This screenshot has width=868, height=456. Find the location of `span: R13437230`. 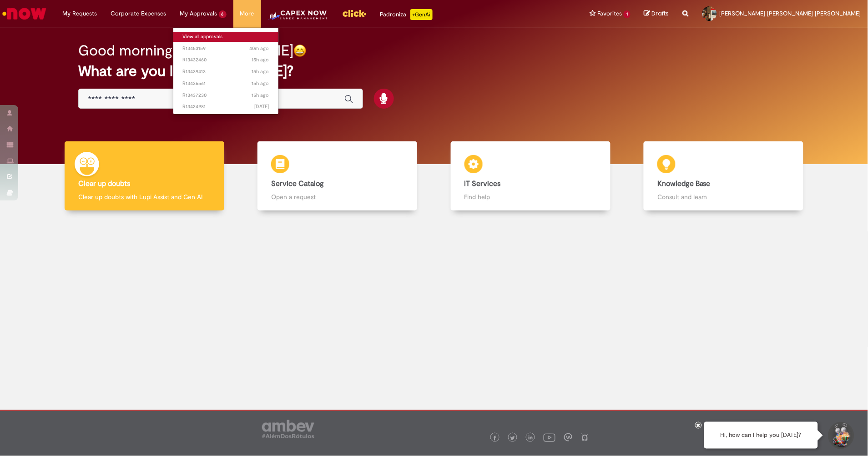

span: R13437230 is located at coordinates (226, 96).